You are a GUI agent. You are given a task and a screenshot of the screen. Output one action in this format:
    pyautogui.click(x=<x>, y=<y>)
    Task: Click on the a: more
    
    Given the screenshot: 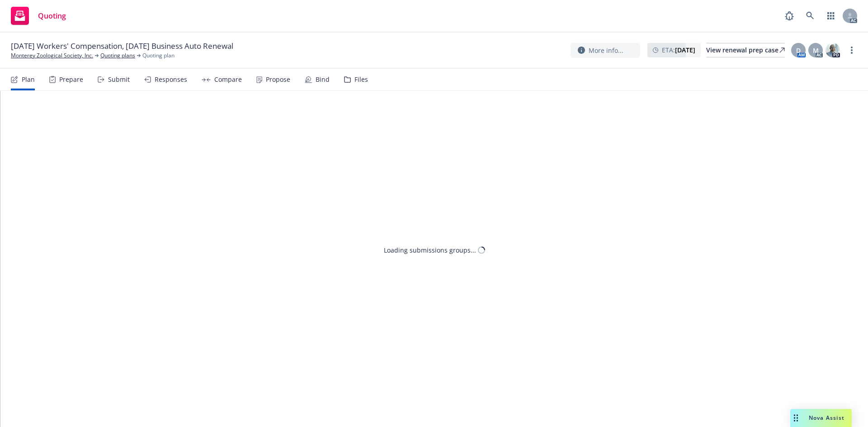 What is the action you would take?
    pyautogui.click(x=852, y=50)
    